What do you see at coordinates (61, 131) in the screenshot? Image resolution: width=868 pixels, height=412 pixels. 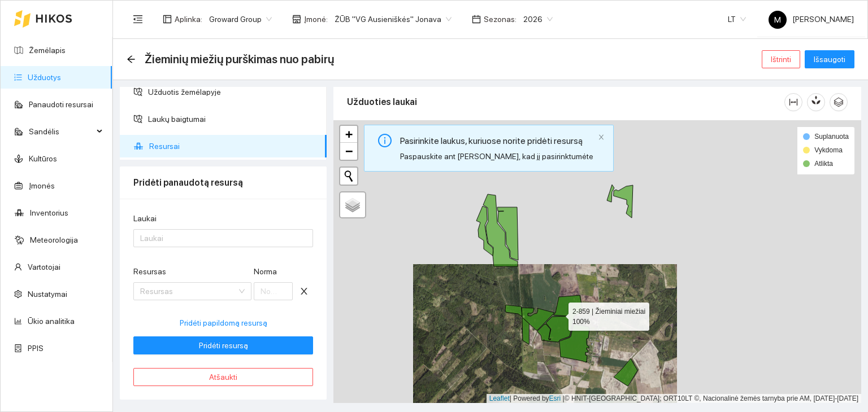 I see `span: Sandėlis` at bounding box center [61, 131].